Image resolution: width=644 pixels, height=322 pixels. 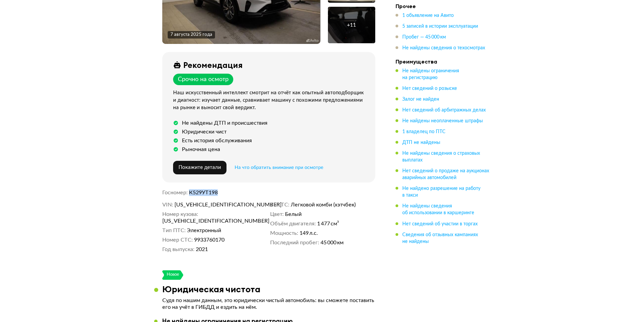 I want to click on span: Покажите детали, so click(x=199, y=167).